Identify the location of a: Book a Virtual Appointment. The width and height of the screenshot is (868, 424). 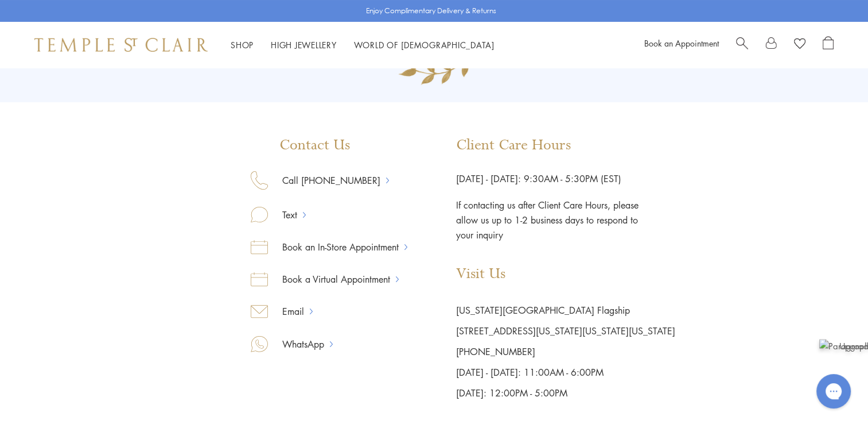
(331, 279).